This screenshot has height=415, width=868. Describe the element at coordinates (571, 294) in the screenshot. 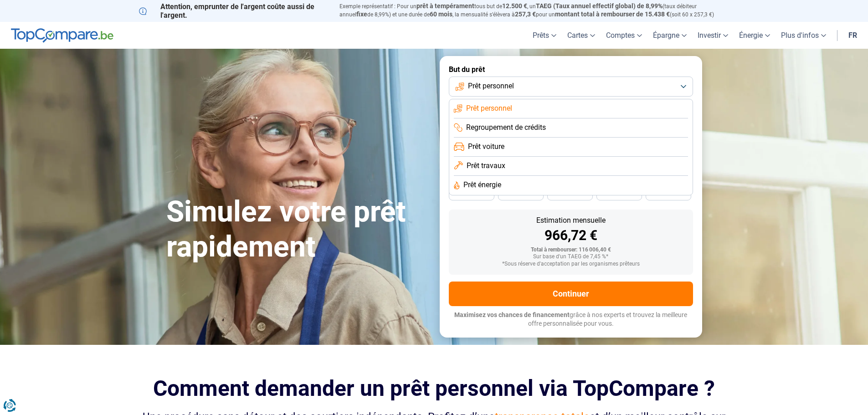

I see `button: Continuer` at that location.